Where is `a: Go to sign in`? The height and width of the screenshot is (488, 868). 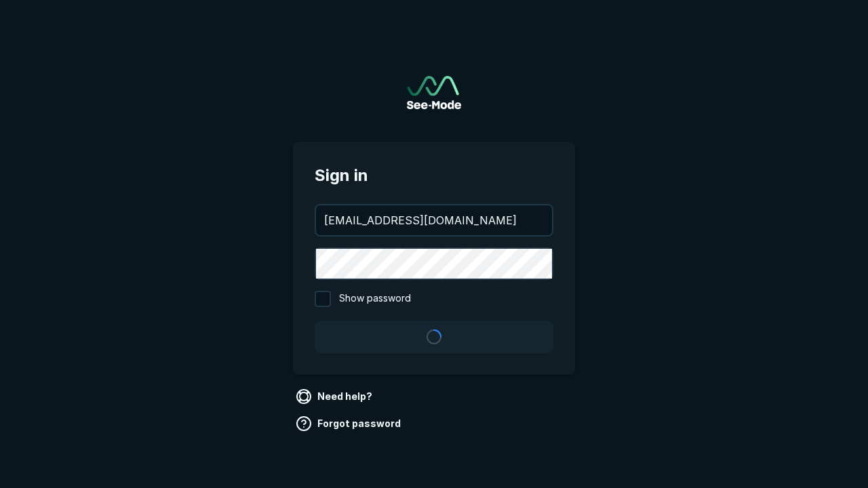
a: Go to sign in is located at coordinates (434, 93).